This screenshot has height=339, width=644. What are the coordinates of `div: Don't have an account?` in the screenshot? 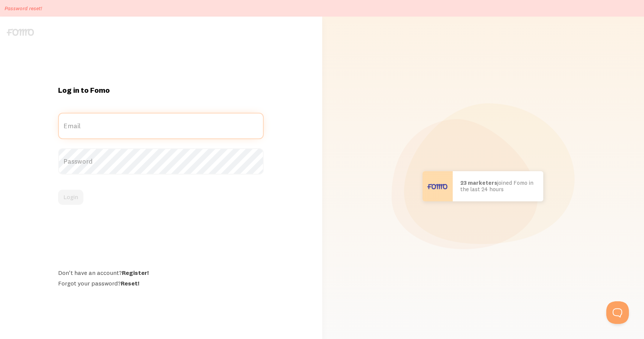 It's located at (161, 273).